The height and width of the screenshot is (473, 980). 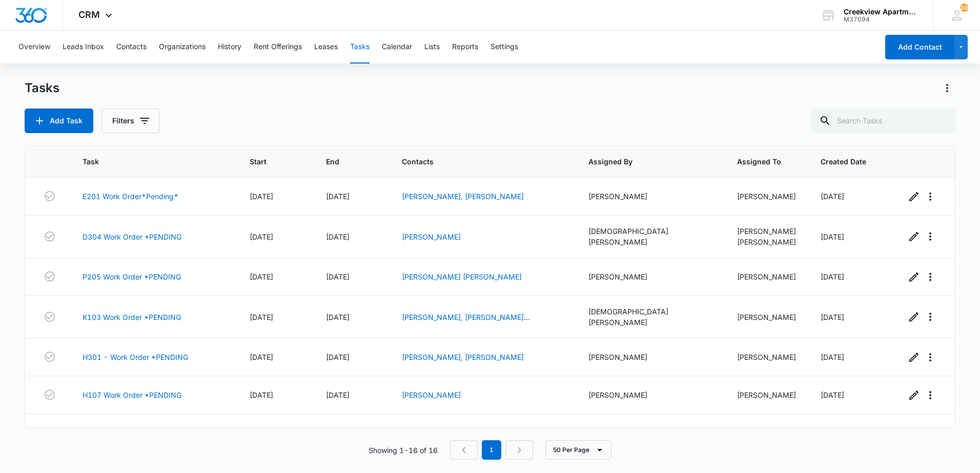 What do you see at coordinates (59, 121) in the screenshot?
I see `button: Add Task` at bounding box center [59, 121].